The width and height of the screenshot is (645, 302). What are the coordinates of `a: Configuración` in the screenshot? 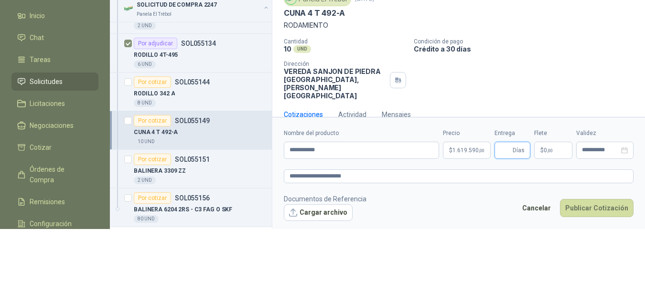 It's located at (55, 224).